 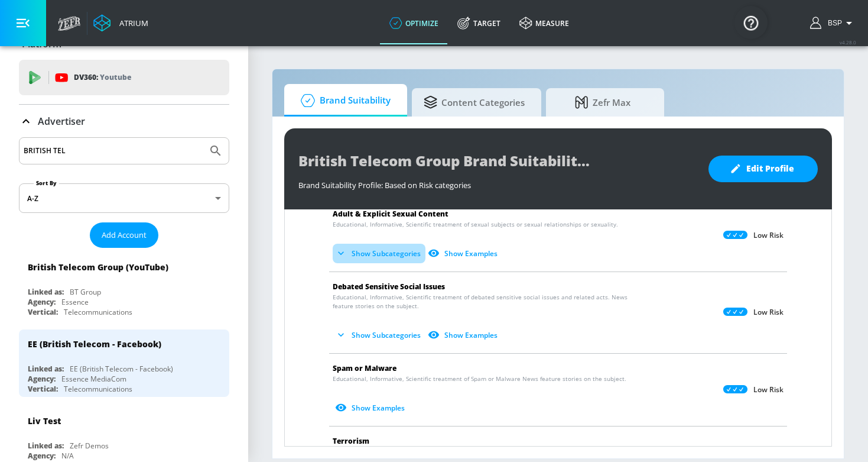 What do you see at coordinates (479, 23) in the screenshot?
I see `a: Target` at bounding box center [479, 23].